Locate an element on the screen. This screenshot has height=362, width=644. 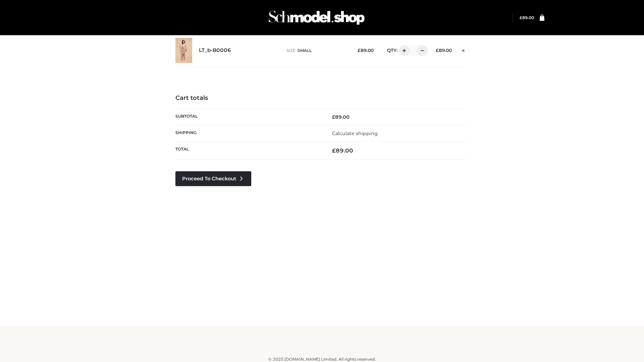
th: Shipping is located at coordinates (249, 133).